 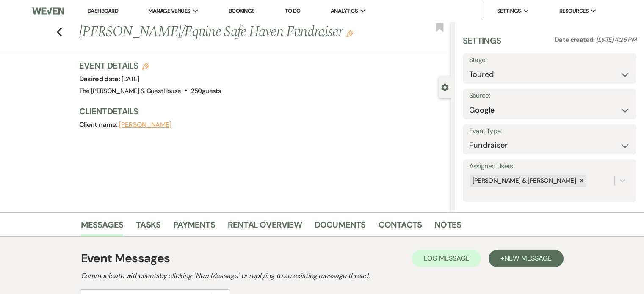 What do you see at coordinates (344, 11) in the screenshot?
I see `span: Analytics` at bounding box center [344, 11].